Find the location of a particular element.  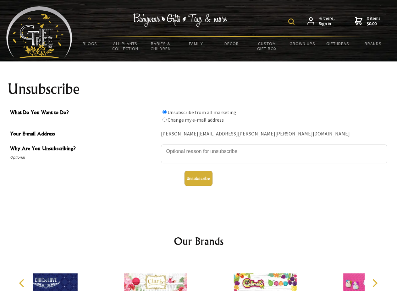

span: What Do You Want to Do? is located at coordinates (84, 113).